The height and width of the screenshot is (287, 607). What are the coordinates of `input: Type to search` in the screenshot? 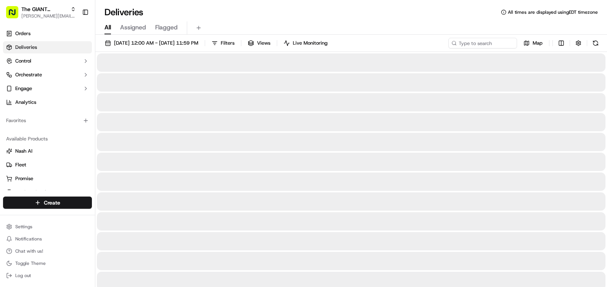 It's located at (483, 43).